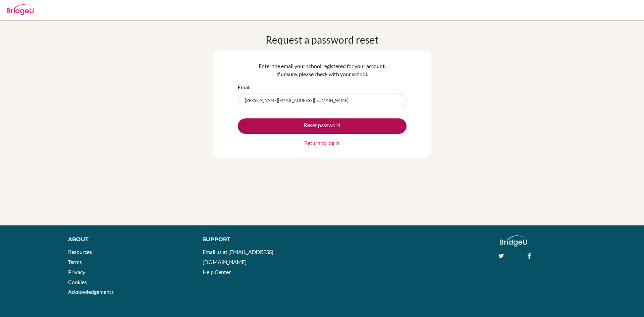 This screenshot has width=644, height=317. What do you see at coordinates (322, 144) in the screenshot?
I see `a: Return to log in` at bounding box center [322, 144].